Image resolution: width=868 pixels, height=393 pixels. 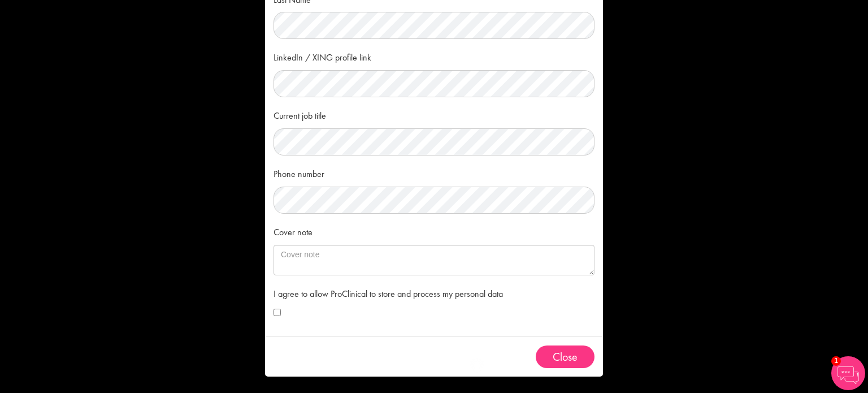 What do you see at coordinates (299, 172) in the screenshot?
I see `label: Phone number` at bounding box center [299, 172].